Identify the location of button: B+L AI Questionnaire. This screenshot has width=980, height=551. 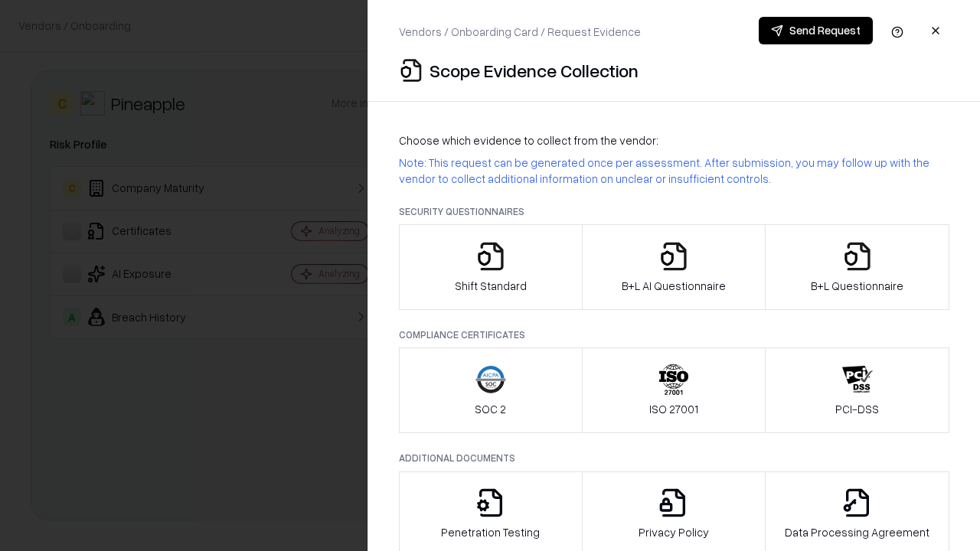
(674, 267).